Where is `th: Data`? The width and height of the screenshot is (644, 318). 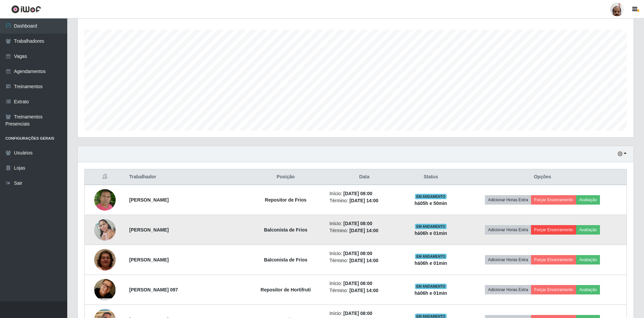
th: Data is located at coordinates (364, 177).